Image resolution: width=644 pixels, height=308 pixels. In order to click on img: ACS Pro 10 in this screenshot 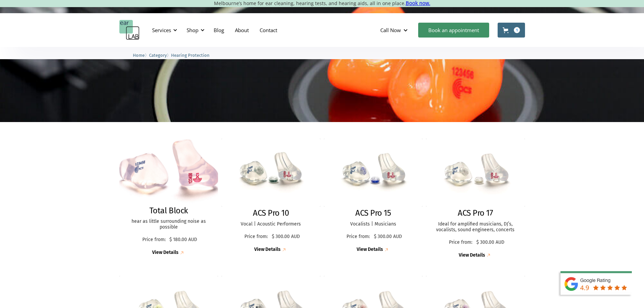, I will do `click(271, 173)`.